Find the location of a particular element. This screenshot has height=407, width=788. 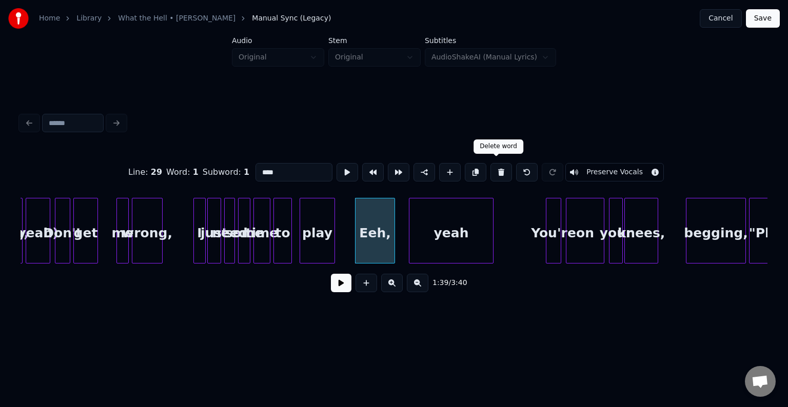

label: Stem is located at coordinates (375, 41).